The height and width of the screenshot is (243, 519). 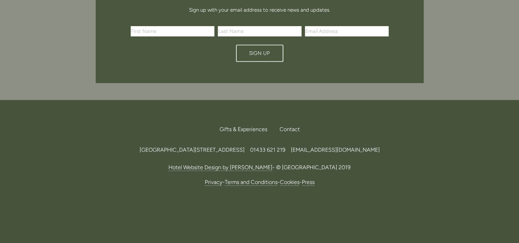 What do you see at coordinates (251, 182) in the screenshot?
I see `a: Terms and Conditions` at bounding box center [251, 182].